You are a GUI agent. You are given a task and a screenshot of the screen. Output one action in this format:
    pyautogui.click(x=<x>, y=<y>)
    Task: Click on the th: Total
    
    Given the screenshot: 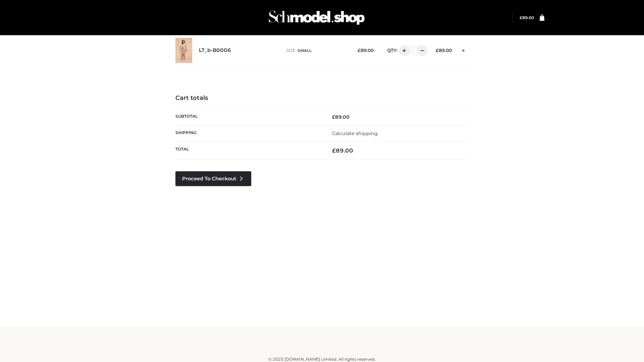 What is the action you would take?
    pyautogui.click(x=248, y=151)
    